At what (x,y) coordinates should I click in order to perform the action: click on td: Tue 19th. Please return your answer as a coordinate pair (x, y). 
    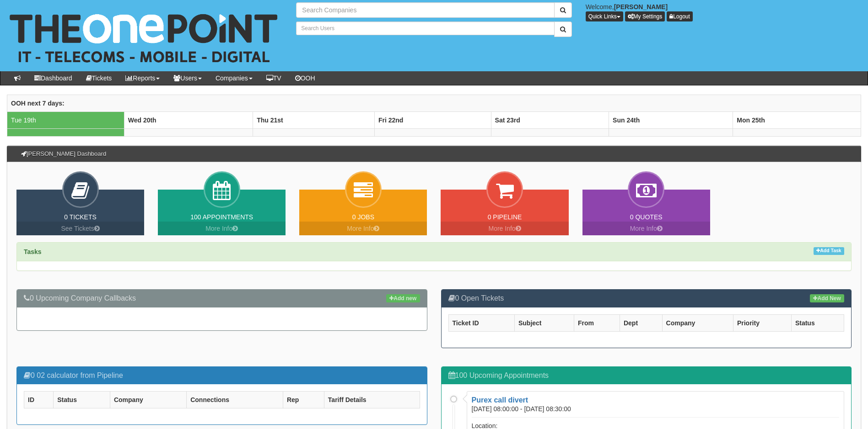
    Looking at the image, I should click on (66, 120).